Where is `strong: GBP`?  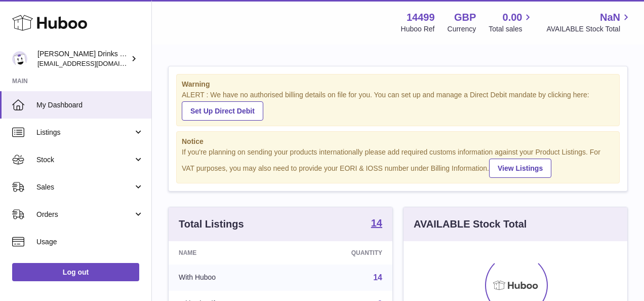 strong: GBP is located at coordinates (464, 17).